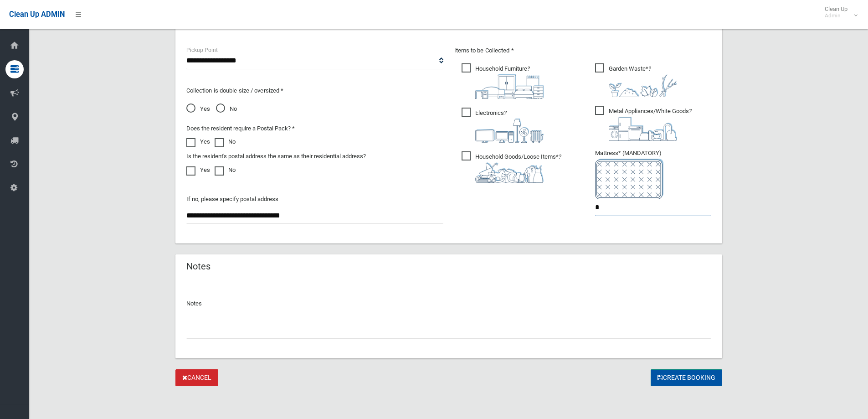  Describe the element at coordinates (503, 125) in the screenshot. I see `span: Electronics` at that location.